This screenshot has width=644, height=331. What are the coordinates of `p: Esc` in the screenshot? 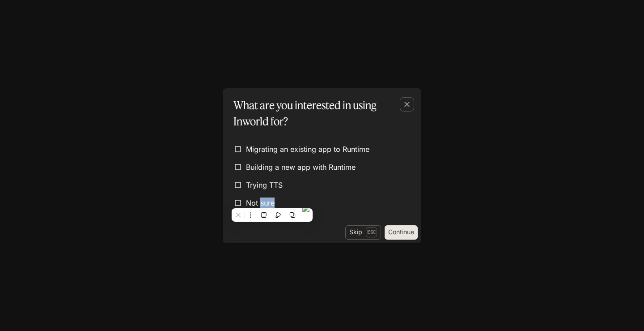 It's located at (371, 232).